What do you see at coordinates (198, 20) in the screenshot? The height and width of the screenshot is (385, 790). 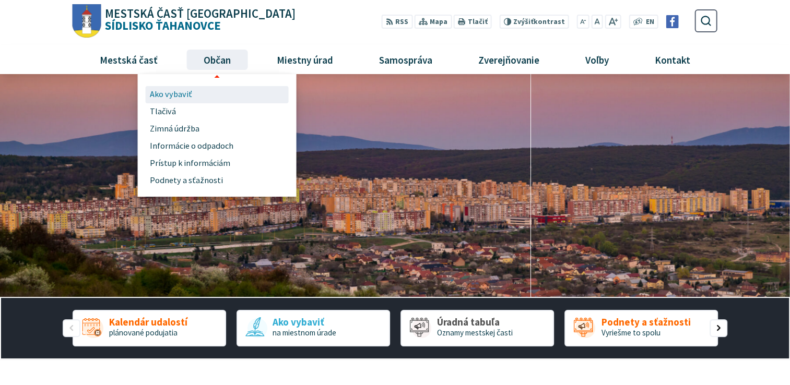 I see `h1: Sídlisko Ťahanovce` at bounding box center [198, 20].